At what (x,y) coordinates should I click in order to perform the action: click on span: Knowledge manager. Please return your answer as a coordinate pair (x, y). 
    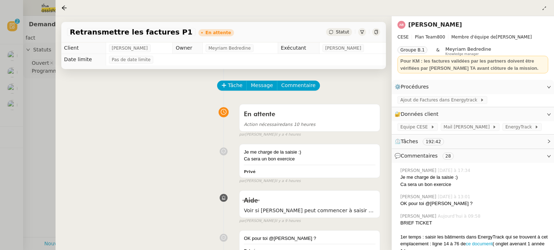
    Looking at the image, I should click on (462, 54).